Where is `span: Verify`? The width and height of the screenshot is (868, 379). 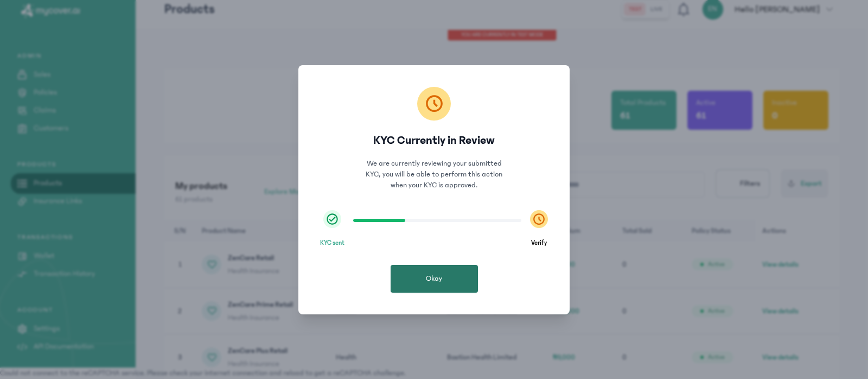 span: Verify is located at coordinates (538, 243).